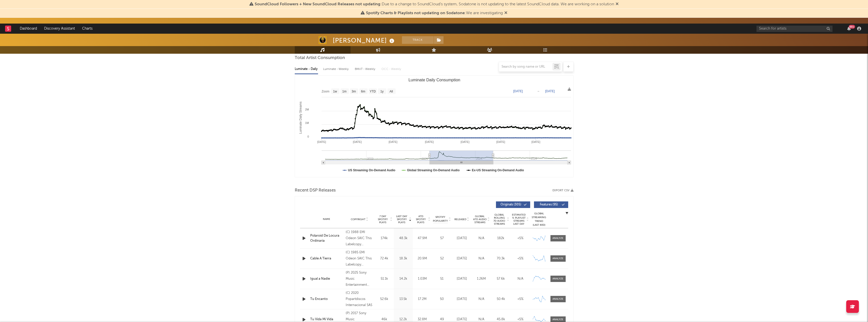 Image resolution: width=868 pixels, height=322 pixels. I want to click on text: 1m, so click(344, 92).